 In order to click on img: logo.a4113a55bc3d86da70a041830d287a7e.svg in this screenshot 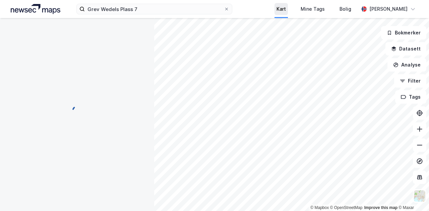, I will do `click(36, 9)`.